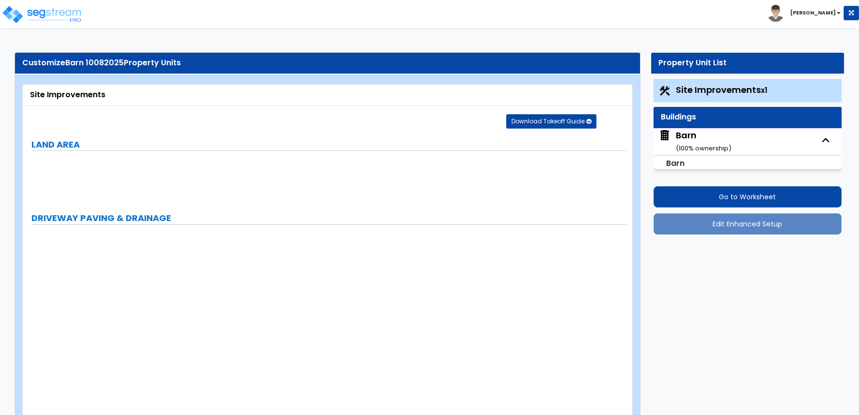  What do you see at coordinates (695, 141) in the screenshot?
I see `span: Barn` at bounding box center [695, 141].